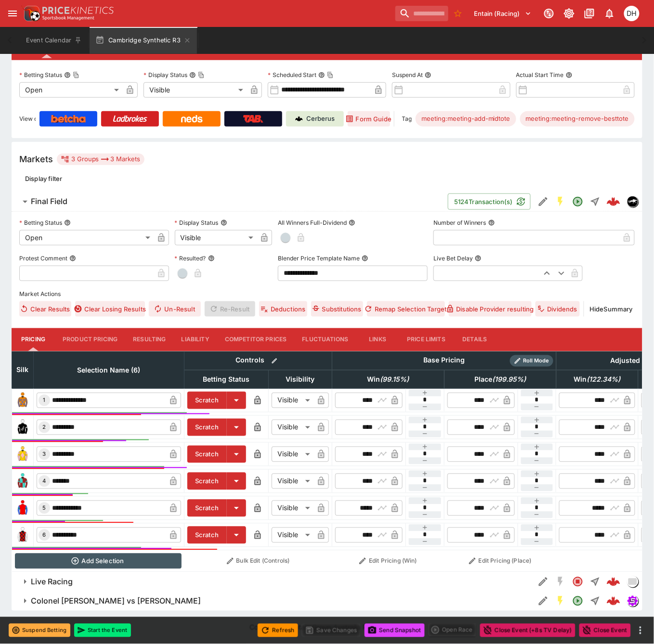  I want to click on button: Start the Event, so click(103, 630).